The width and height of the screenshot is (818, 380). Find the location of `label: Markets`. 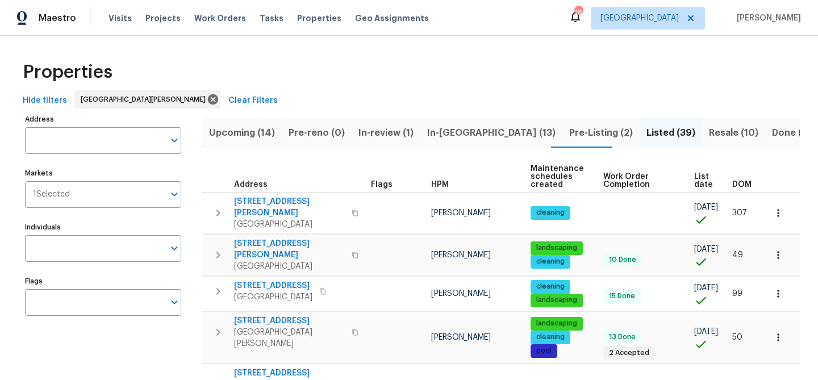

label: Markets is located at coordinates (103, 173).